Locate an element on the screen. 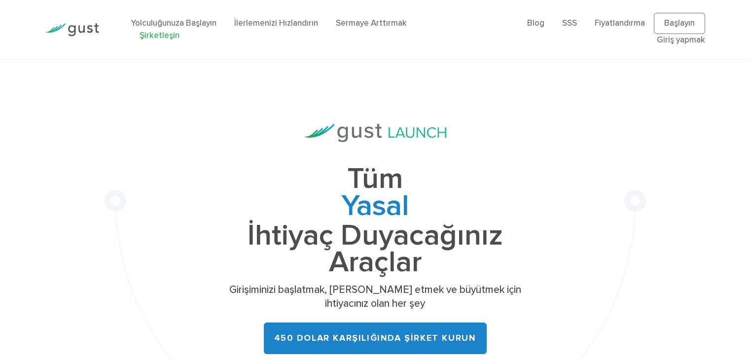  font: Yasal is located at coordinates (375, 206).